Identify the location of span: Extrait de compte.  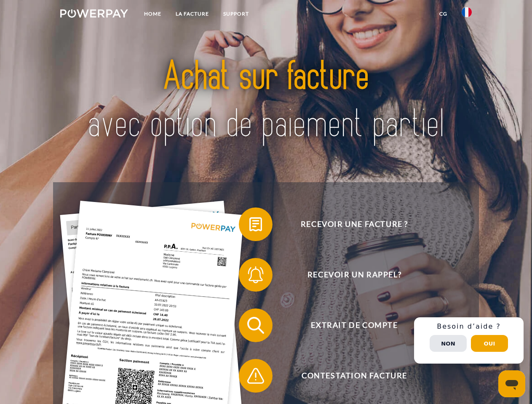
(354, 325).